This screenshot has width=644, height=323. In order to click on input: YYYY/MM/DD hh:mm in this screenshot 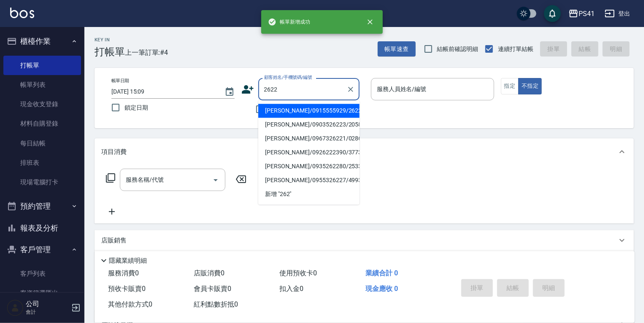, I will do `click(164, 92)`.